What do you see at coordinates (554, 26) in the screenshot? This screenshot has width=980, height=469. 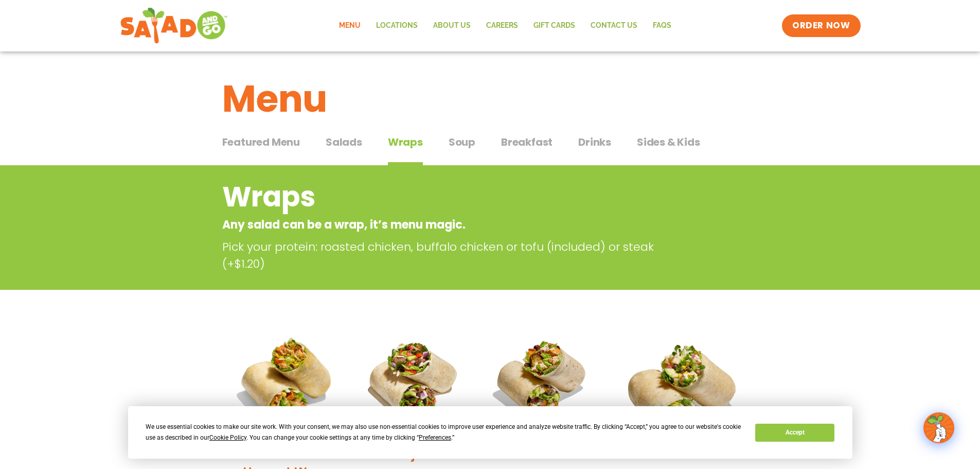 I see `a: GIFT CARDS` at bounding box center [554, 26].